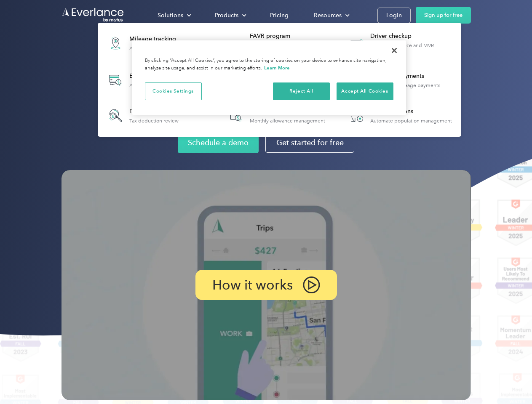 Image resolution: width=532 pixels, height=404 pixels. I want to click on a: Driver checkupLicense, insurance and MVR verification, so click(400, 43).